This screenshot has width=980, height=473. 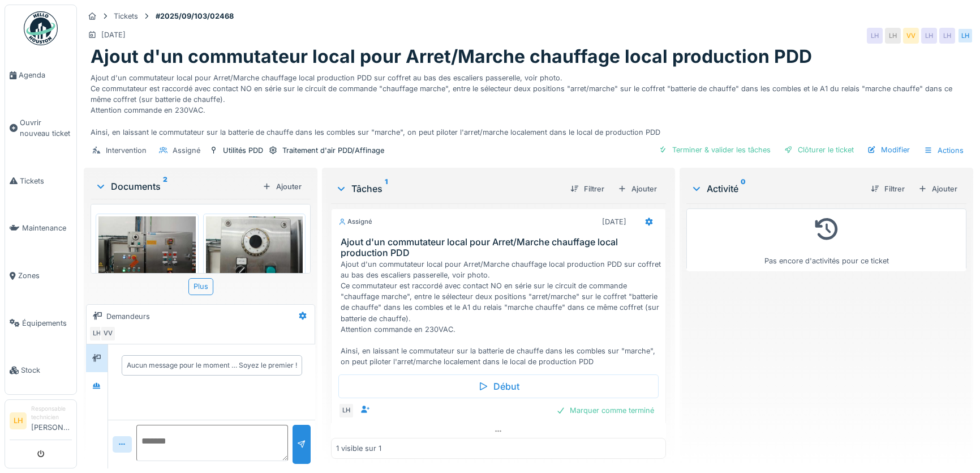 What do you see at coordinates (826, 239) in the screenshot?
I see `div: Pas encore d'activités pour ce ticket` at bounding box center [826, 239].